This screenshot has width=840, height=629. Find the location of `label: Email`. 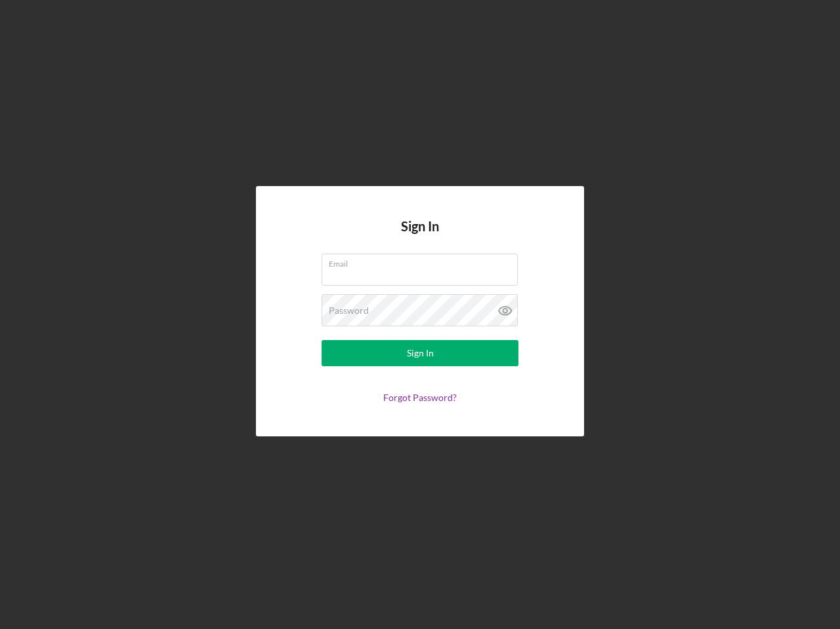

label: Email is located at coordinates (423, 262).